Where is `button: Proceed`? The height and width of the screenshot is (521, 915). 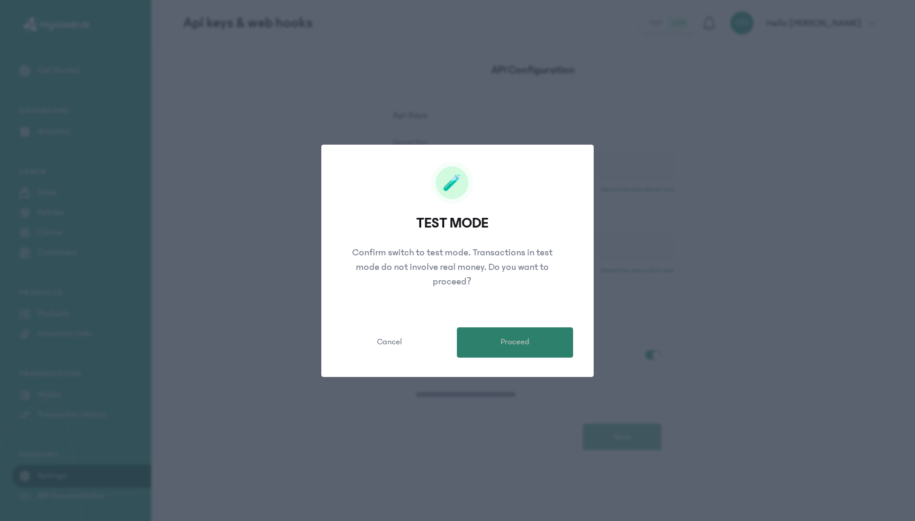
button: Proceed is located at coordinates (515, 342).